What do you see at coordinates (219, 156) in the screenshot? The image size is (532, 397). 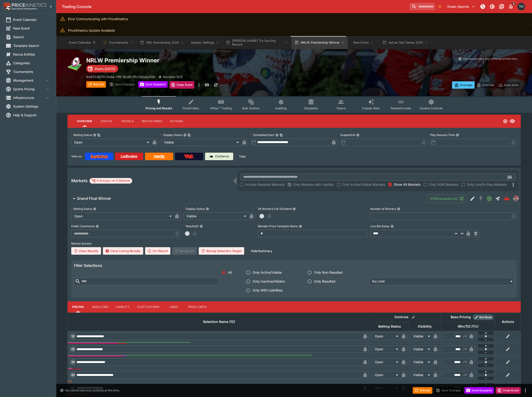 I see `a: Cerberus` at bounding box center [219, 156].